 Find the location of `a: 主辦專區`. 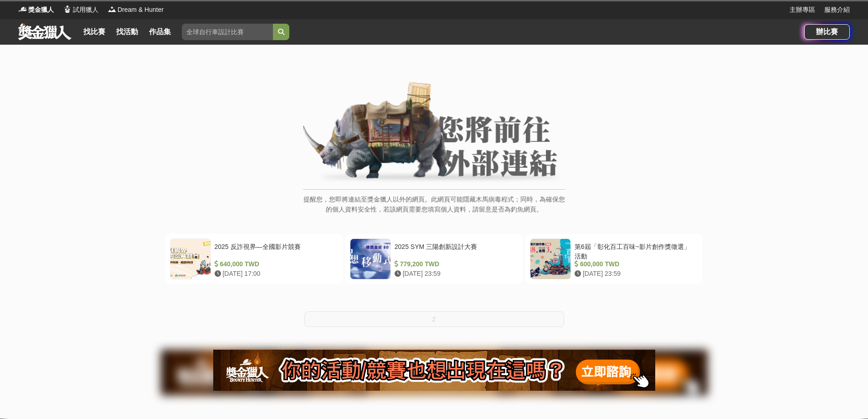

a: 主辦專區 is located at coordinates (802, 10).